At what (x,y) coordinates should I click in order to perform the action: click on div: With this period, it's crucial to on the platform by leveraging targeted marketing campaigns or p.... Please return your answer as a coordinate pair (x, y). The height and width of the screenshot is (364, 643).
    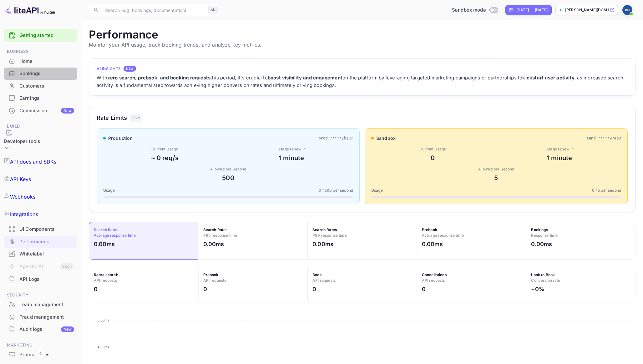
    Looking at the image, I should click on (362, 82).